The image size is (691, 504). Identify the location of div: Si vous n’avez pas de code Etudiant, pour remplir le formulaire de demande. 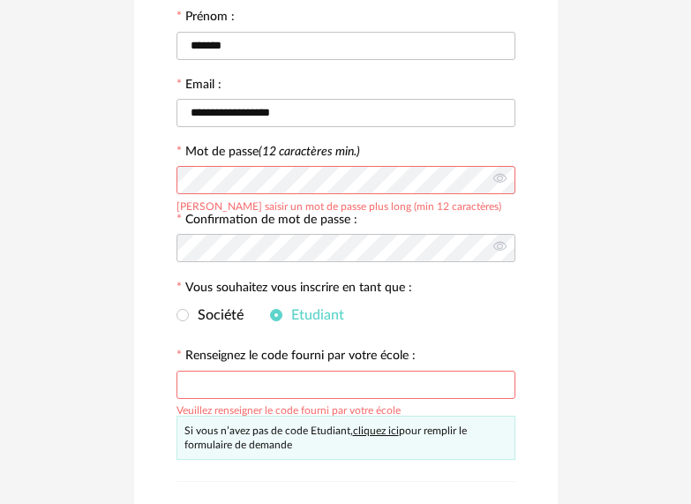
(346, 438).